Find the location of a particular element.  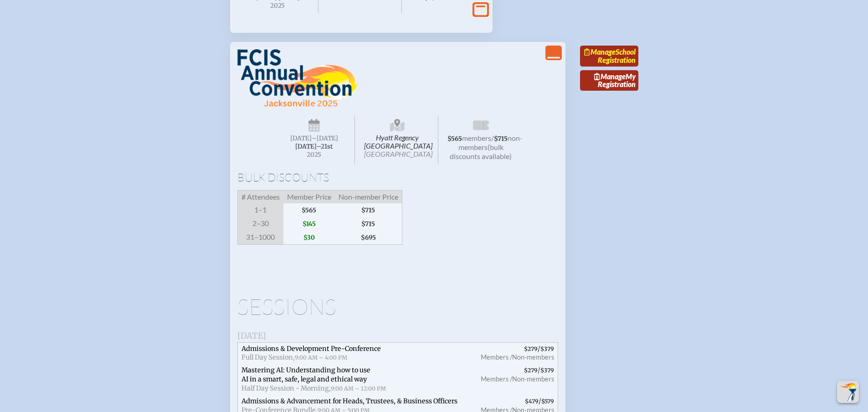

span: 2–30 is located at coordinates (260, 224).